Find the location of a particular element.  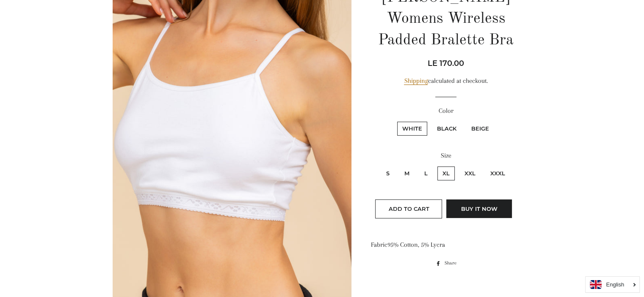

label: Black is located at coordinates (447, 128).